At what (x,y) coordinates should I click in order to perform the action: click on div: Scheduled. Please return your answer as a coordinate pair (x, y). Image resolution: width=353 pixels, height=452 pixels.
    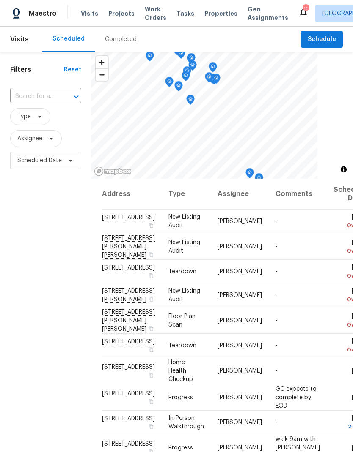
    Looking at the image, I should click on (68, 39).